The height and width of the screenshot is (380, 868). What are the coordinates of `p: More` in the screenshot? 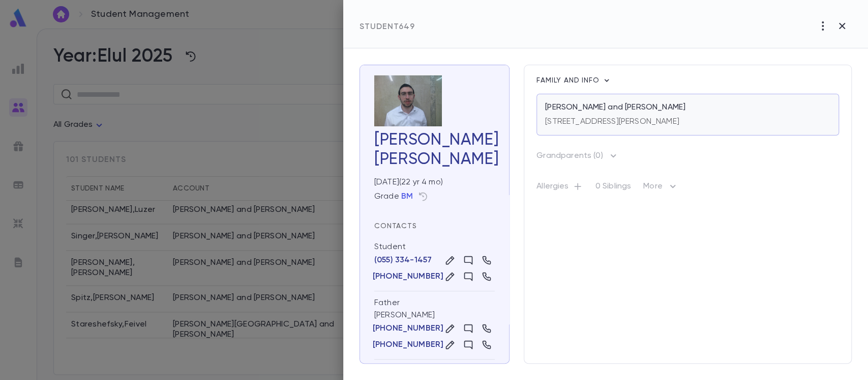 It's located at (661, 189).